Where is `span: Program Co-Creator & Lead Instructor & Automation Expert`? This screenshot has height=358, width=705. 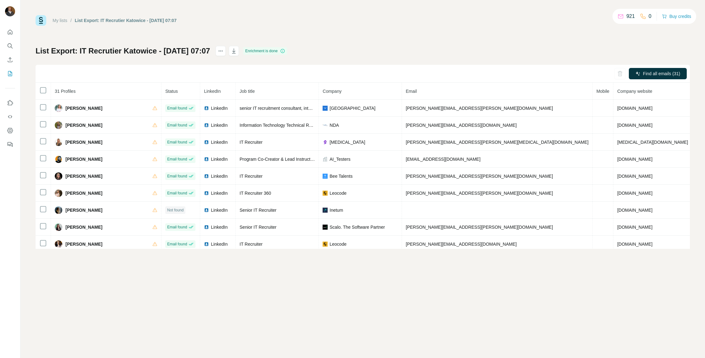 span: Program Co-Creator & Lead Instructor & Automation Expert is located at coordinates (298, 159).